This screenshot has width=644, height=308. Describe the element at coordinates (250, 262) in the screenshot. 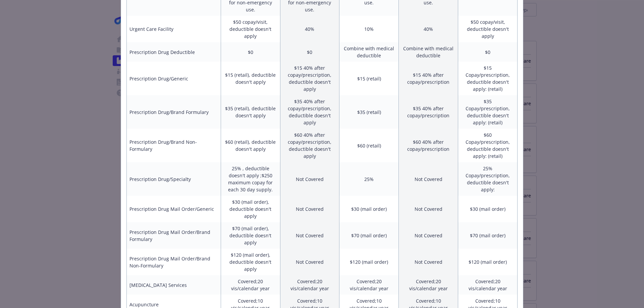

I see `td: $120 (mail order), deductible doesn't apply` at that location.